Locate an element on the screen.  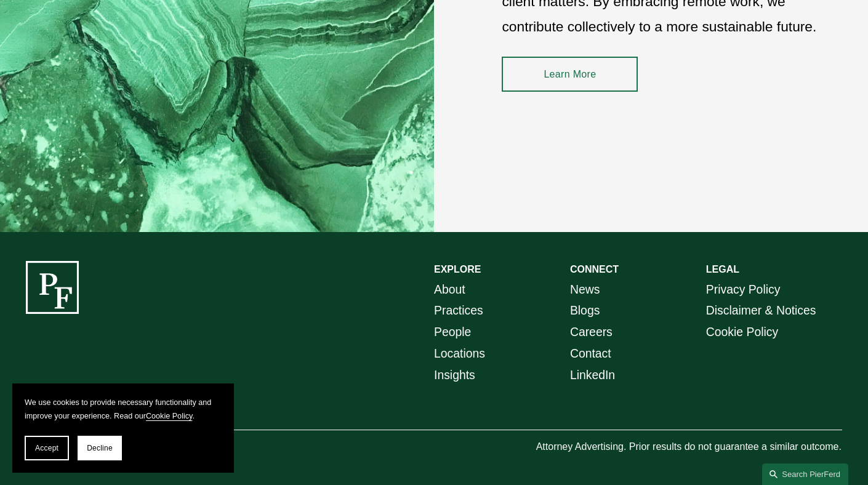
strong: EXPLORE is located at coordinates (457, 270).